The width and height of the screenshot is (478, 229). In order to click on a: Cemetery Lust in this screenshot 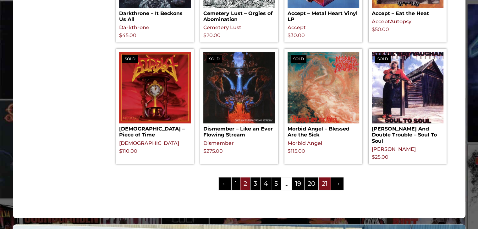, I will do `click(222, 27)`.